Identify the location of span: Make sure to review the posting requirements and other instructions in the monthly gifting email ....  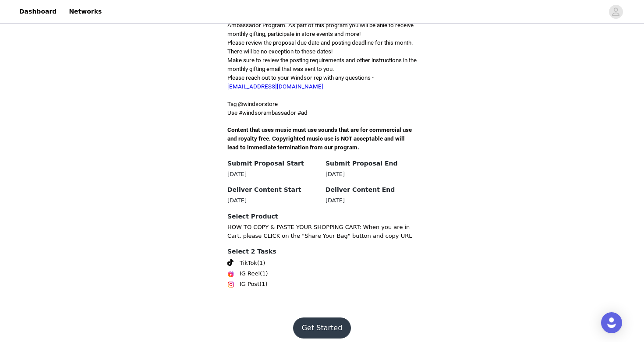
(322, 64).